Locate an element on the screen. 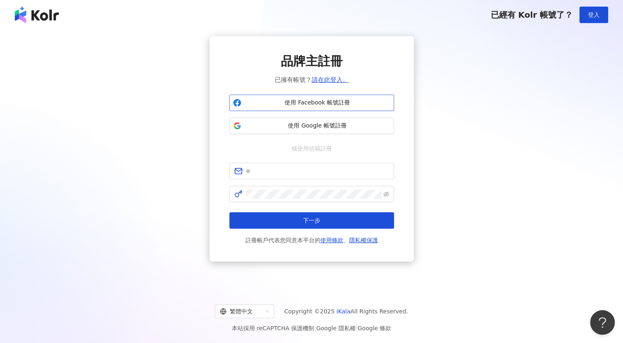 The height and width of the screenshot is (343, 623). a: 請在此登入。 is located at coordinates (330, 80).